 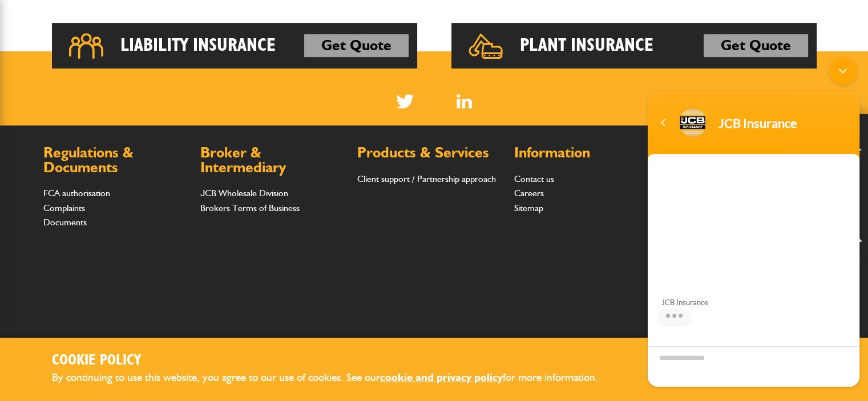 What do you see at coordinates (77, 193) in the screenshot?
I see `a: FCA authorisation` at bounding box center [77, 193].